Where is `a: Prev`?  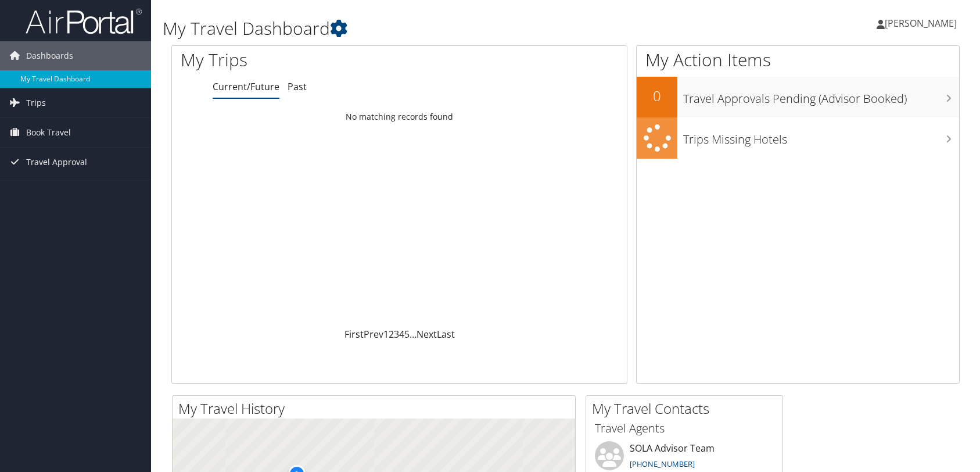 a: Prev is located at coordinates (374, 334).